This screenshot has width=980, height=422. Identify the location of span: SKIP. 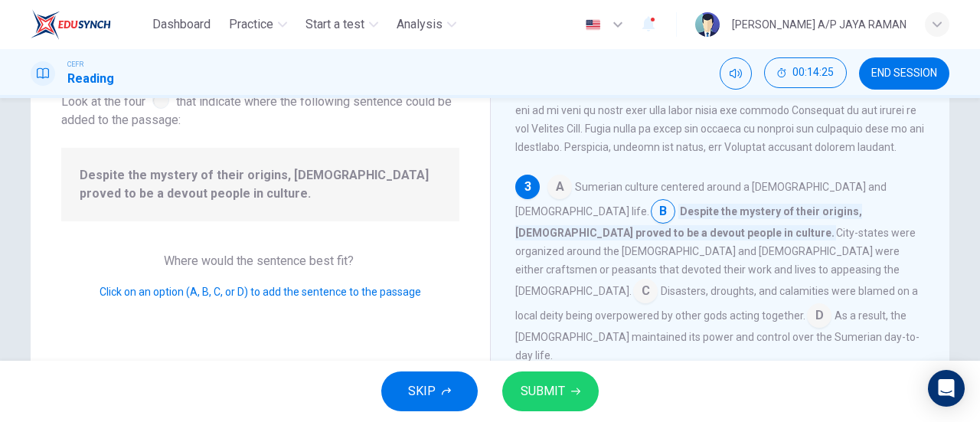
(422, 391).